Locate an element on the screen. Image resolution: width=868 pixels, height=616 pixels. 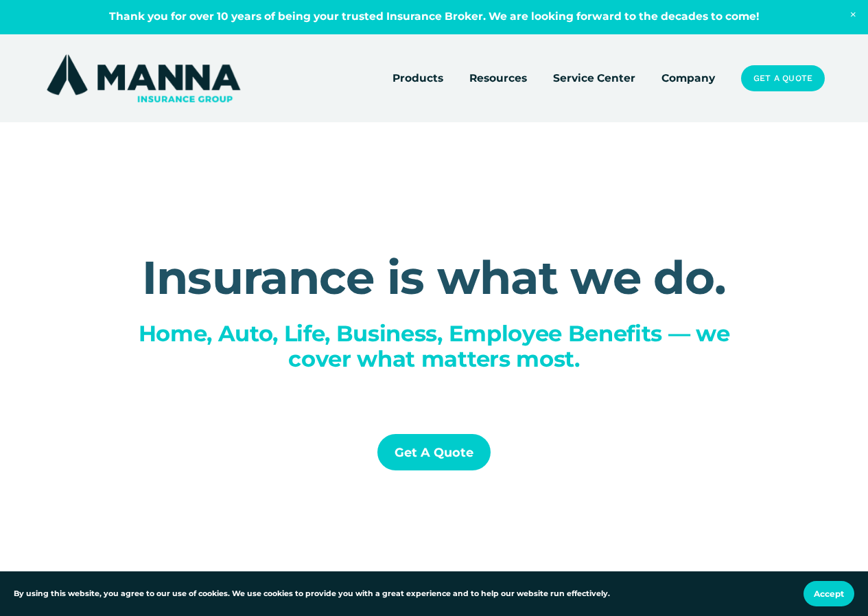
span: Home, Auto, Life, Business, Employee Benefits — we cover what matters most. is located at coordinates (437, 346).